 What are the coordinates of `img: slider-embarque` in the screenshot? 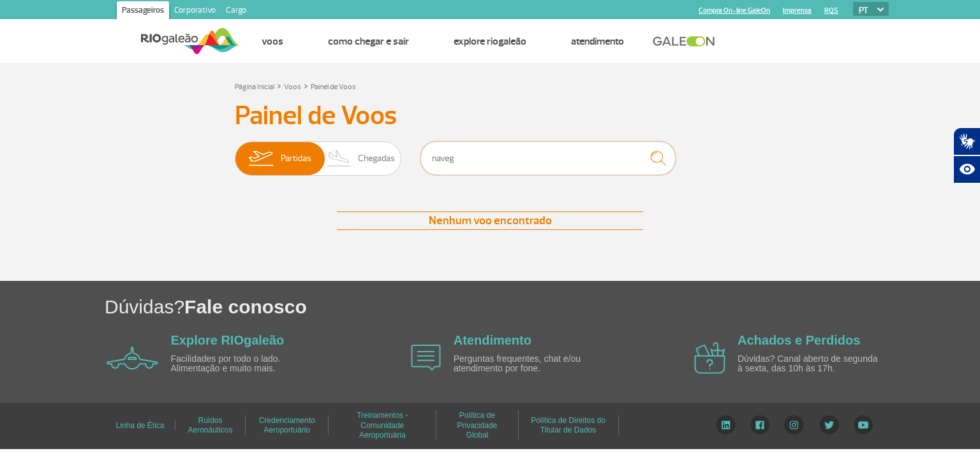 It's located at (260, 158).